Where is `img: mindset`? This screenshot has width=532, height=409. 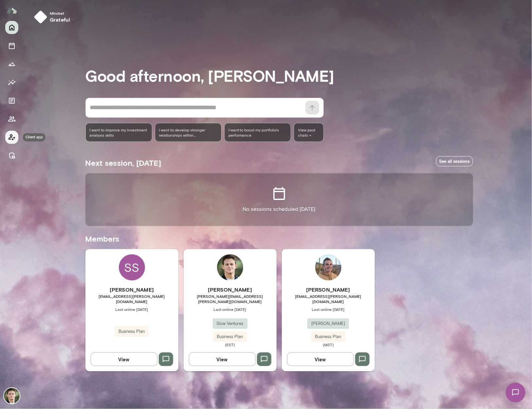
img: mindset is located at coordinates (40, 17).